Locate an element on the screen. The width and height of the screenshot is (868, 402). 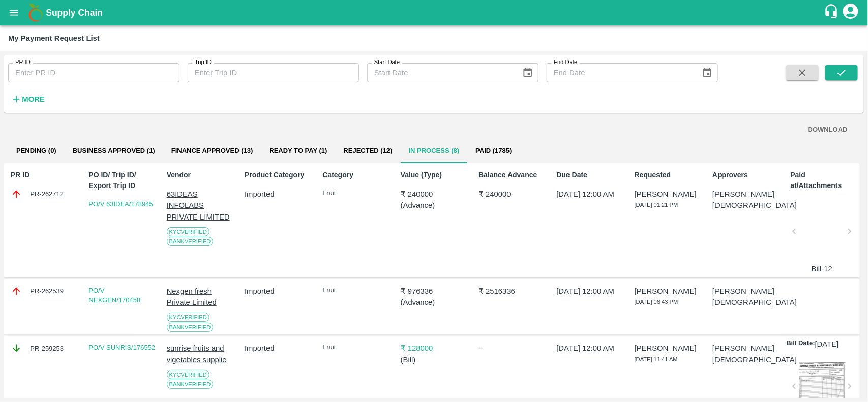
strong: More is located at coordinates (33, 99).